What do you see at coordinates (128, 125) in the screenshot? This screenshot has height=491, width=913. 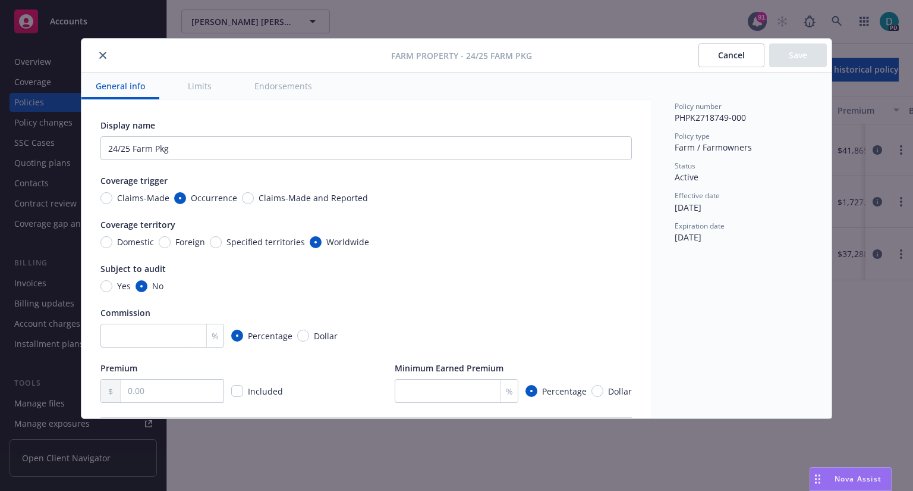 I see `span: Display name` at bounding box center [128, 125].